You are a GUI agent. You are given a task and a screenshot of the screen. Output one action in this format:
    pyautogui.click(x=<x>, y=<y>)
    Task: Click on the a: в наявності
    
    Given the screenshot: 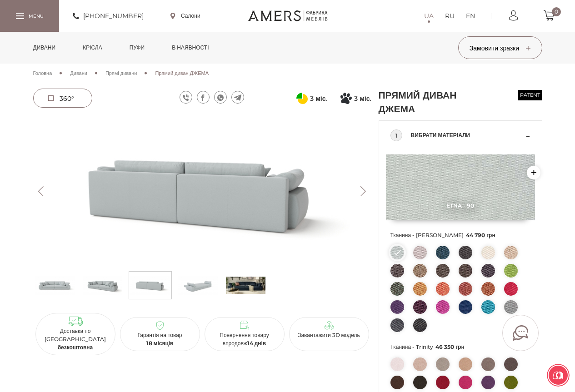 What is the action you would take?
    pyautogui.click(x=190, y=48)
    